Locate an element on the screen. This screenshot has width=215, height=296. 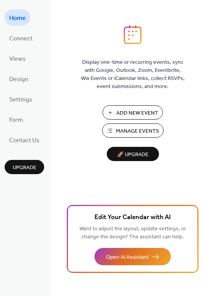
button: Manage Events is located at coordinates (133, 130).